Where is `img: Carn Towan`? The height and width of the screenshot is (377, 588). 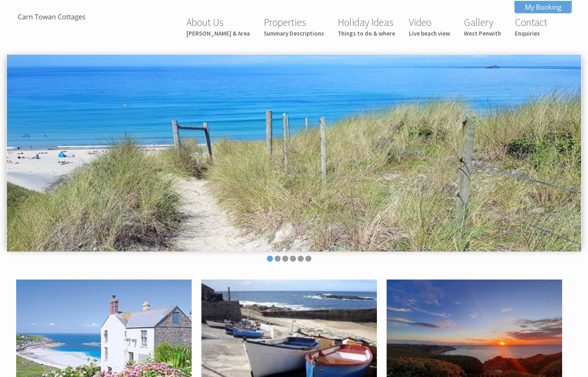 img: Carn Towan is located at coordinates (52, 18).